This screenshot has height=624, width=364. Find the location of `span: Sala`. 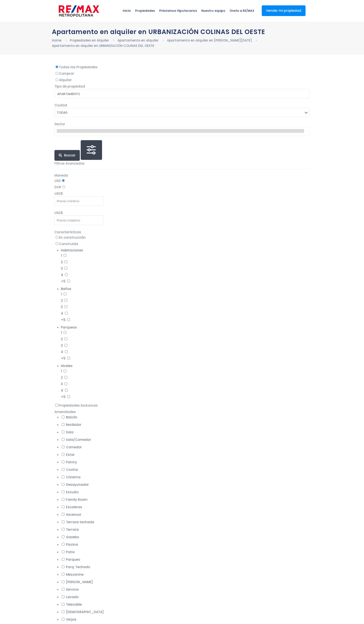

span: Sala is located at coordinates (70, 432).